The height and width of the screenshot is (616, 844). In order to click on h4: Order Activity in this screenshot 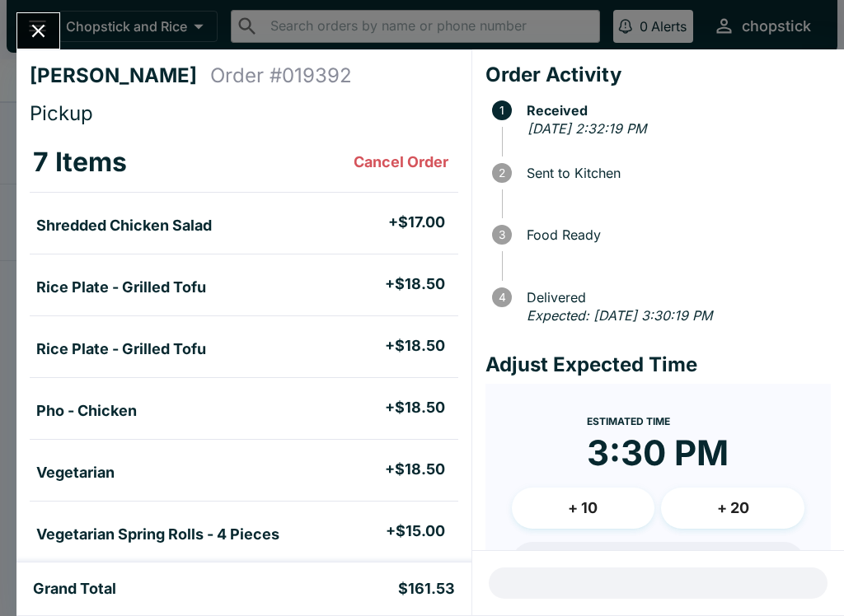, I will do `click(657, 75)`.